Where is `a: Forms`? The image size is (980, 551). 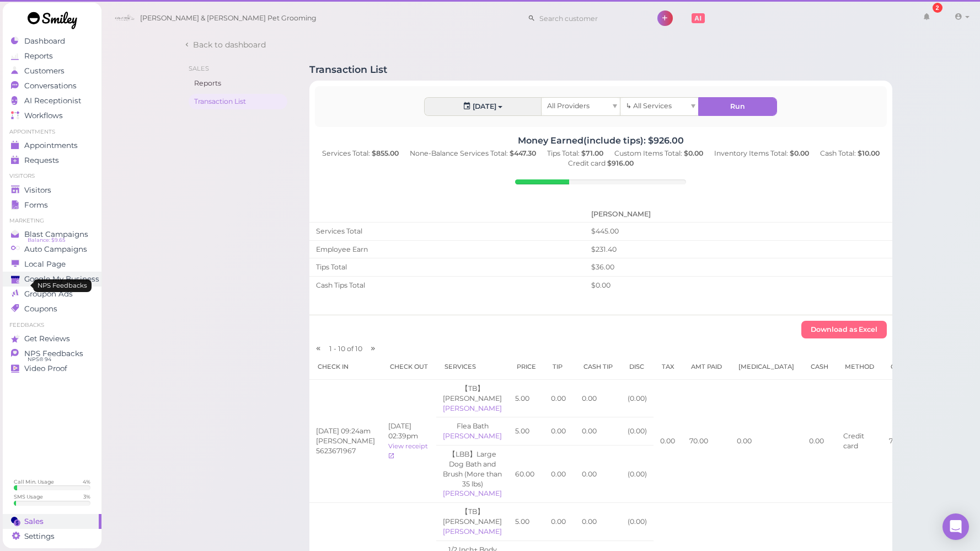 a: Forms is located at coordinates (52, 205).